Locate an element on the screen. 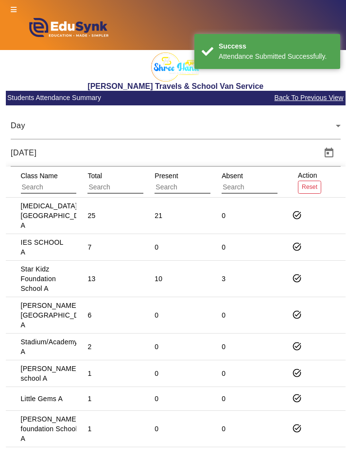 This screenshot has width=346, height=472. mat-card-header: Students Attendance Summary is located at coordinates (176, 98).